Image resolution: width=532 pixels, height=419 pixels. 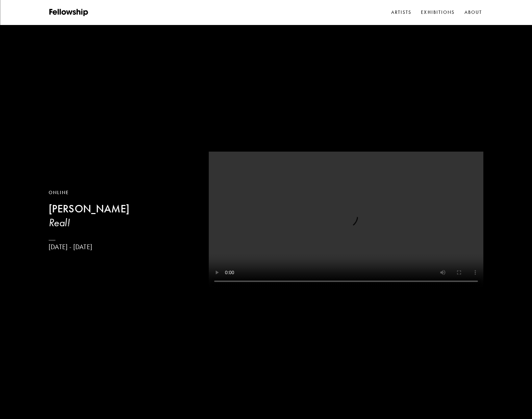 What do you see at coordinates (89, 193) in the screenshot?
I see `div: Online` at bounding box center [89, 193].